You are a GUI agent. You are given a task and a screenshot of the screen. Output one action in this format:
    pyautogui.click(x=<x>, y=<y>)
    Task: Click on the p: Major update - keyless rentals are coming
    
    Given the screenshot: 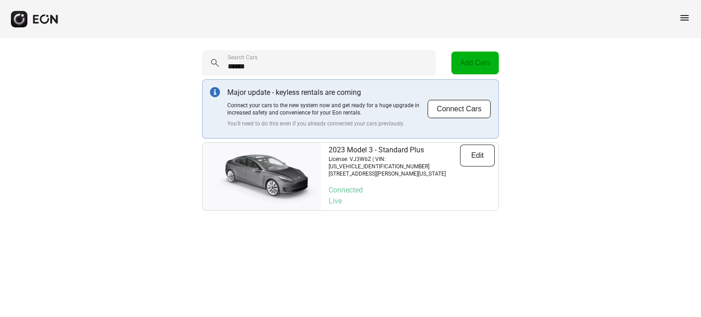 What is the action you would take?
    pyautogui.click(x=327, y=93)
    